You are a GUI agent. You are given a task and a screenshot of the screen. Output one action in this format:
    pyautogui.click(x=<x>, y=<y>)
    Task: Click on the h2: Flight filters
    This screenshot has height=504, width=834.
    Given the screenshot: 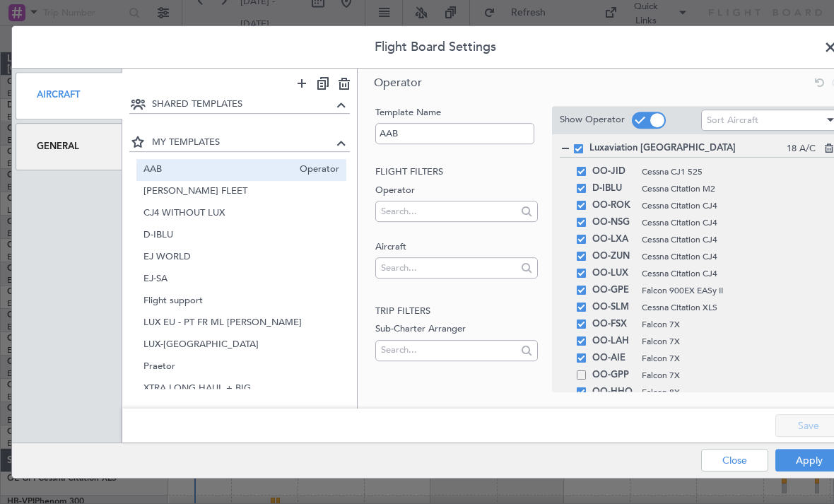 What is the action you would take?
    pyautogui.click(x=456, y=172)
    